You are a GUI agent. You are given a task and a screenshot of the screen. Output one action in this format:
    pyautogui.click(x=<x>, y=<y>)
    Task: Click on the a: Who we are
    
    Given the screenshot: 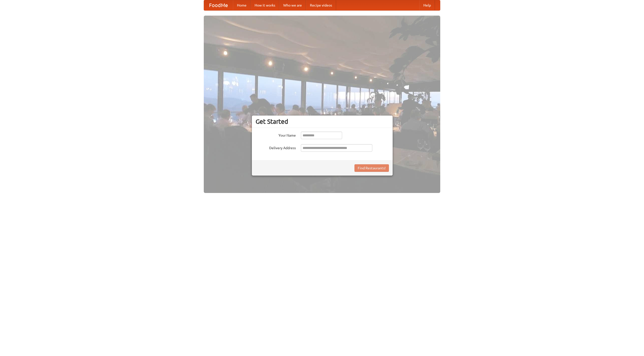 What is the action you would take?
    pyautogui.click(x=293, y=5)
    